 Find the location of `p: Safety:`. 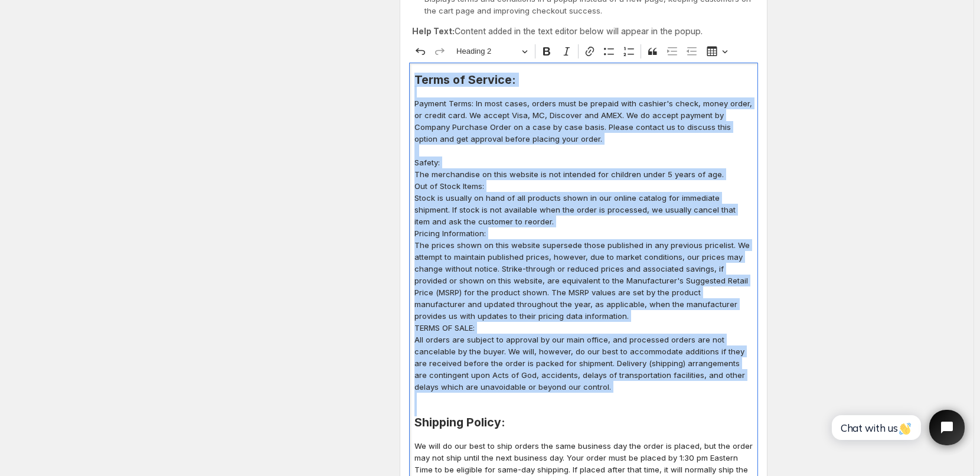

p: Safety: is located at coordinates (583, 162).